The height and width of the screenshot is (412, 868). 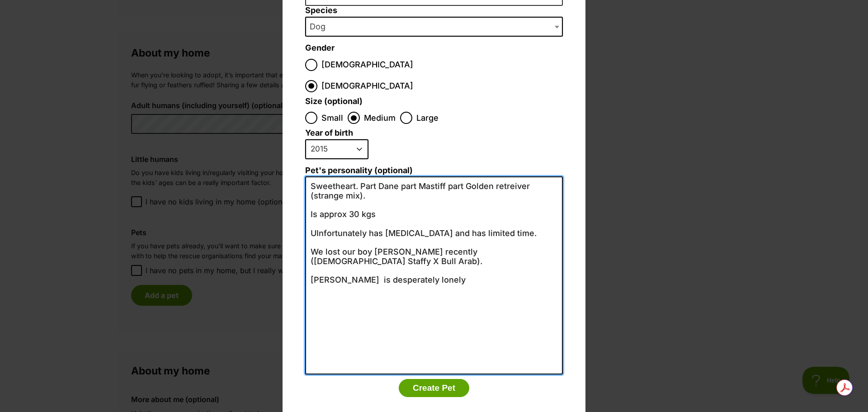 I want to click on button: Create Pet, so click(x=434, y=388).